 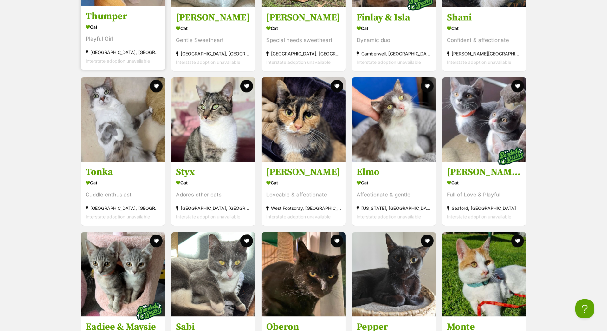 What do you see at coordinates (123, 39) in the screenshot?
I see `div: Playful Girl` at bounding box center [123, 39].